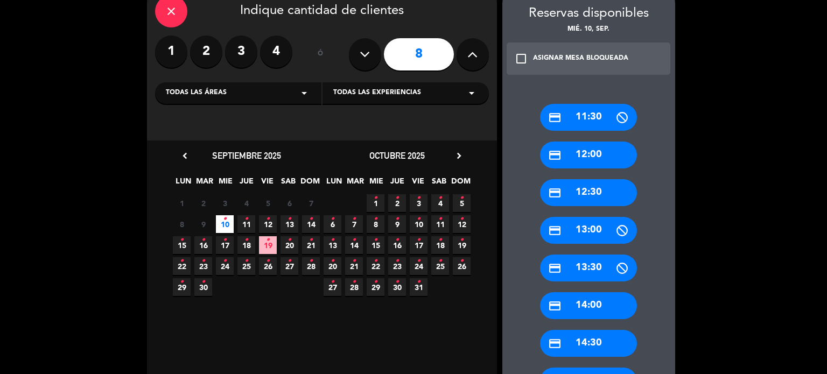 The image size is (827, 374). Describe the element at coordinates (204, 184) in the screenshot. I see `span: MAR` at that location.